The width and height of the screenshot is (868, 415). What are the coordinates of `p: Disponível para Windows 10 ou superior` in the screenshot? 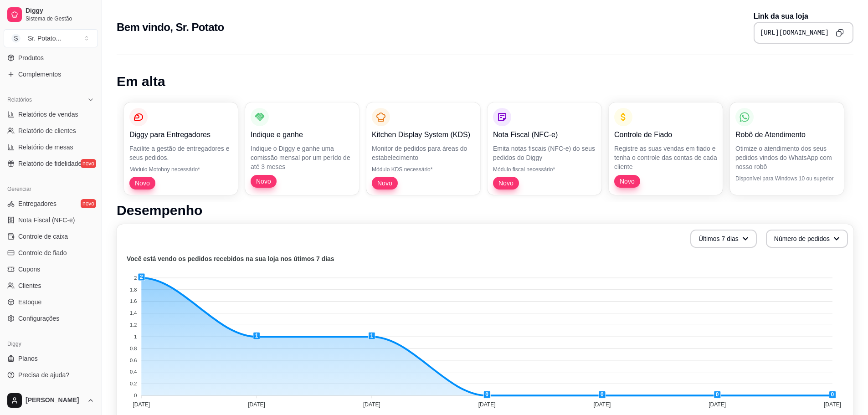 It's located at (787, 178).